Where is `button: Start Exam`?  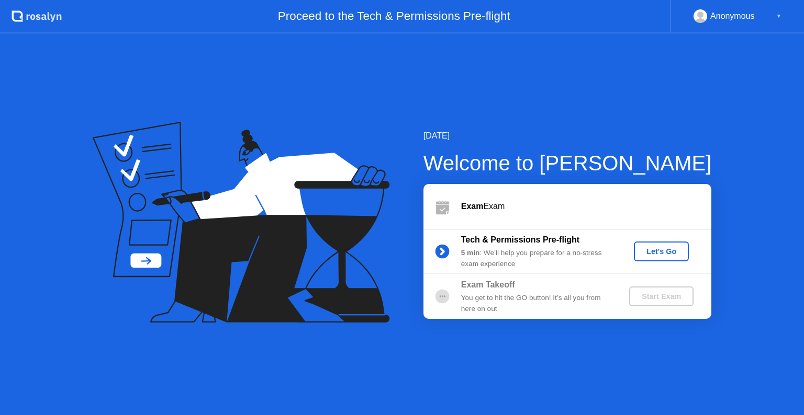 button: Start Exam is located at coordinates (661, 297).